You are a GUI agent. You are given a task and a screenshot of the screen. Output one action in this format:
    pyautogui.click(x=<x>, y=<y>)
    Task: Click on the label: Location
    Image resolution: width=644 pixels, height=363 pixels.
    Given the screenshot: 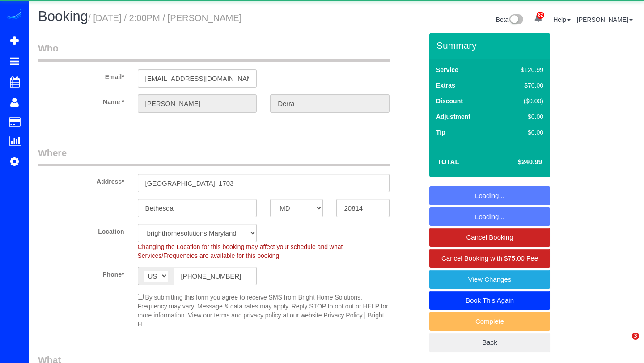 What is the action you would take?
    pyautogui.click(x=81, y=230)
    